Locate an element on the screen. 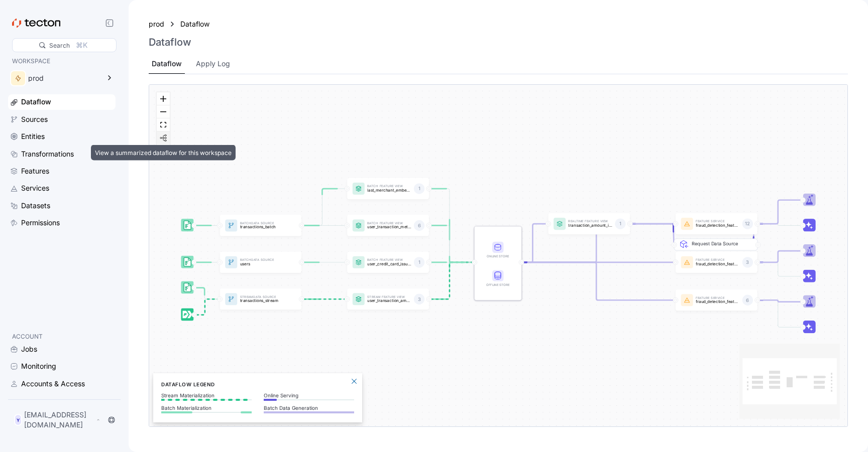  p: users is located at coordinates (262, 264).